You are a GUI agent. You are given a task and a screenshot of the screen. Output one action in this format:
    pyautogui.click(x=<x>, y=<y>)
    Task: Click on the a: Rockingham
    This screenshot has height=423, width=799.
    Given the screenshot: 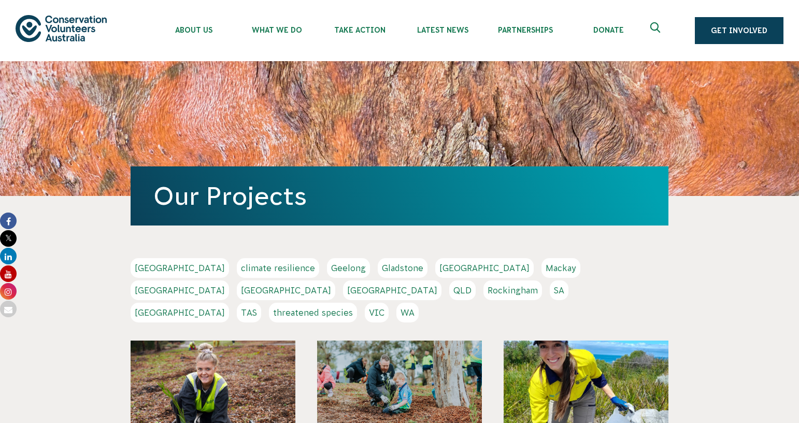 What is the action you would take?
    pyautogui.click(x=512, y=290)
    